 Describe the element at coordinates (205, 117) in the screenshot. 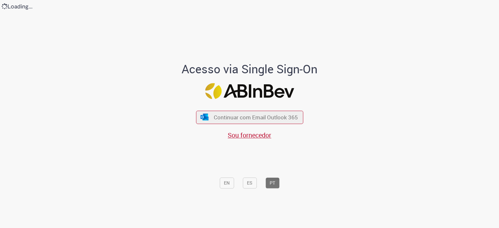

I see `img: ícone Azure/Microsoft 360` at that location.